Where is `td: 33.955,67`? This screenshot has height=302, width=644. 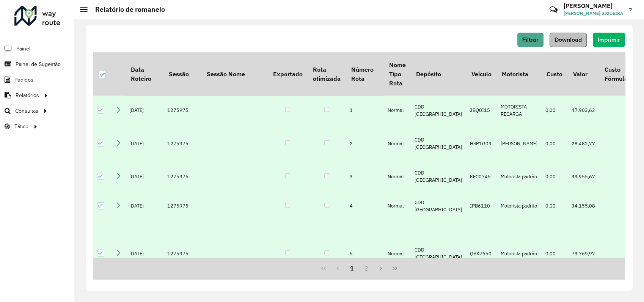 td: 33.955,67 is located at coordinates (583, 177).